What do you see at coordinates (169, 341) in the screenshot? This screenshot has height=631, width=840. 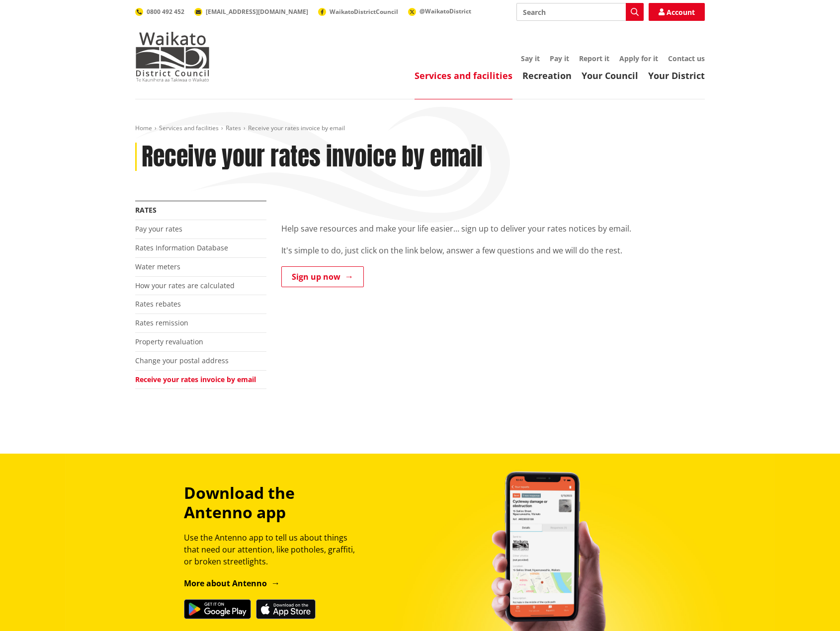 I see `a: Property revaluation` at bounding box center [169, 341].